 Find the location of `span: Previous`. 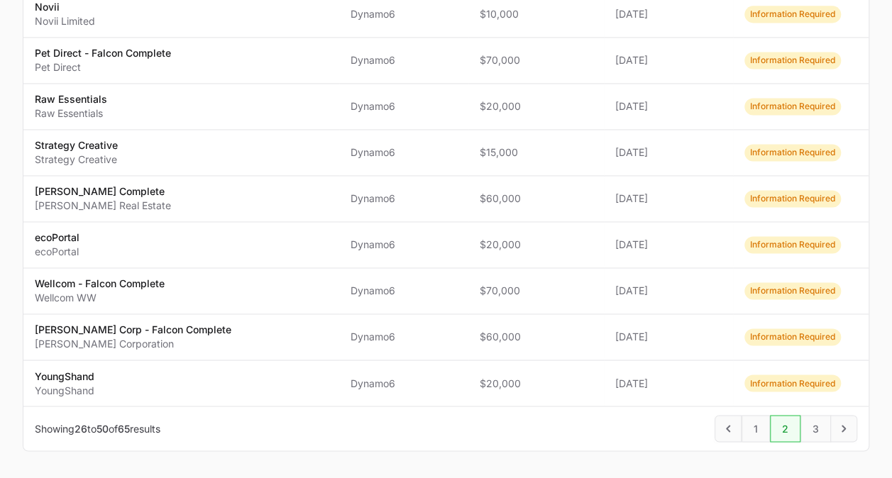

span: Previous is located at coordinates (728, 428).